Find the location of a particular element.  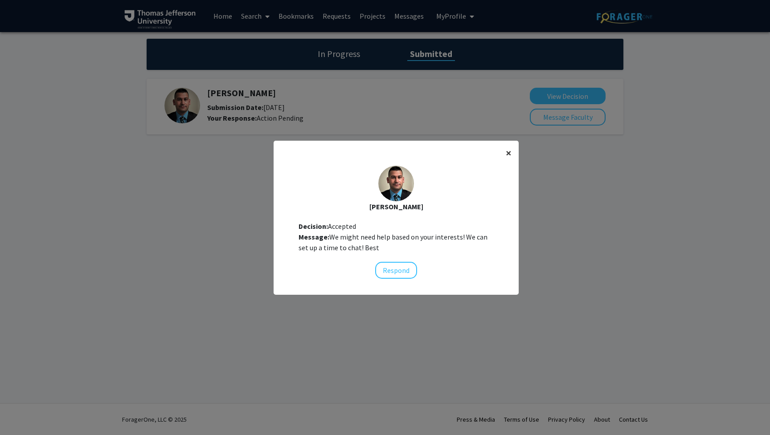

b: Decision: is located at coordinates (313, 226).